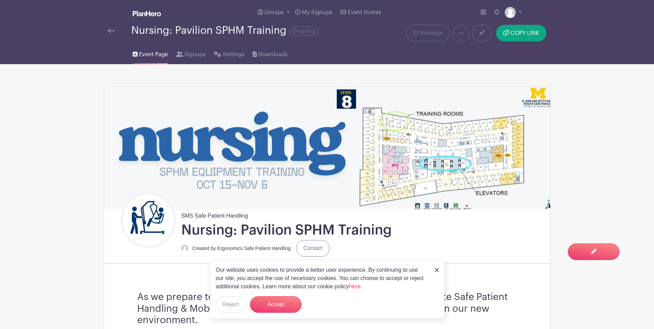  Describe the element at coordinates (150, 53) in the screenshot. I see `a: Event Page` at that location.